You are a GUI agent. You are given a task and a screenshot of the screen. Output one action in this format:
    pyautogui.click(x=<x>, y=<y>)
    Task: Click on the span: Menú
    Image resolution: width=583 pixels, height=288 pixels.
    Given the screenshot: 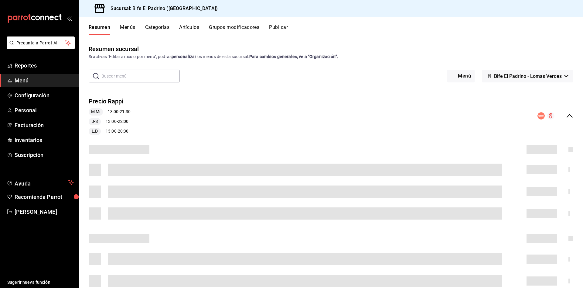 What is the action you would take?
    pyautogui.click(x=44, y=80)
    